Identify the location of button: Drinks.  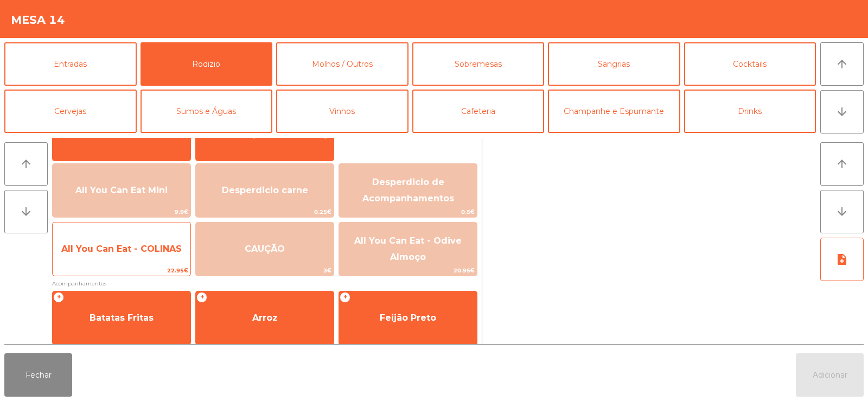
(750, 111).